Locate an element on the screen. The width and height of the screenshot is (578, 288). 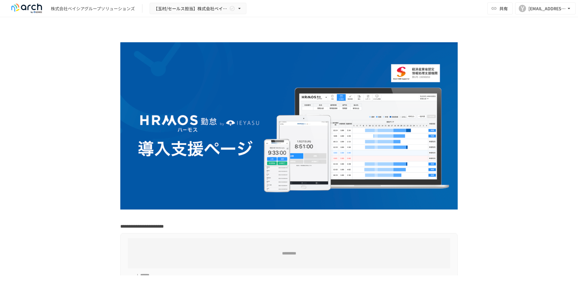
button: 共有 is located at coordinates (500, 8).